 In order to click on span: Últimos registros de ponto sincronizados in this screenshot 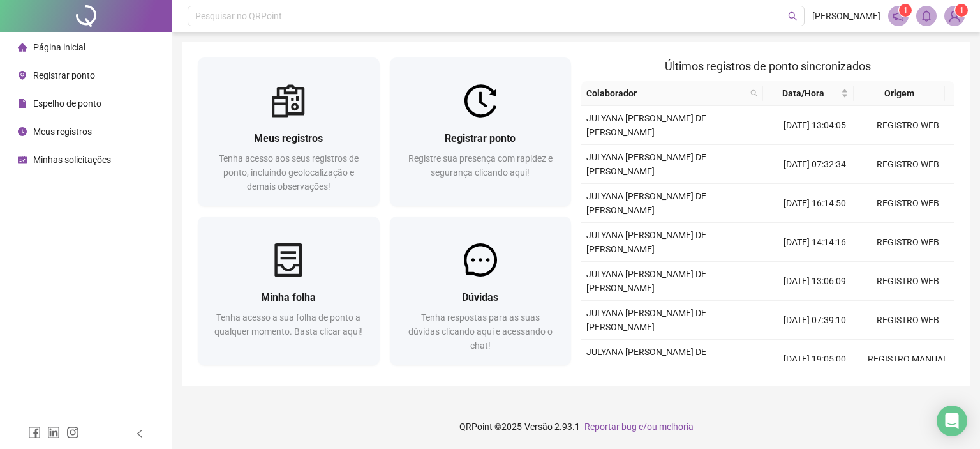, I will do `click(768, 66)`.